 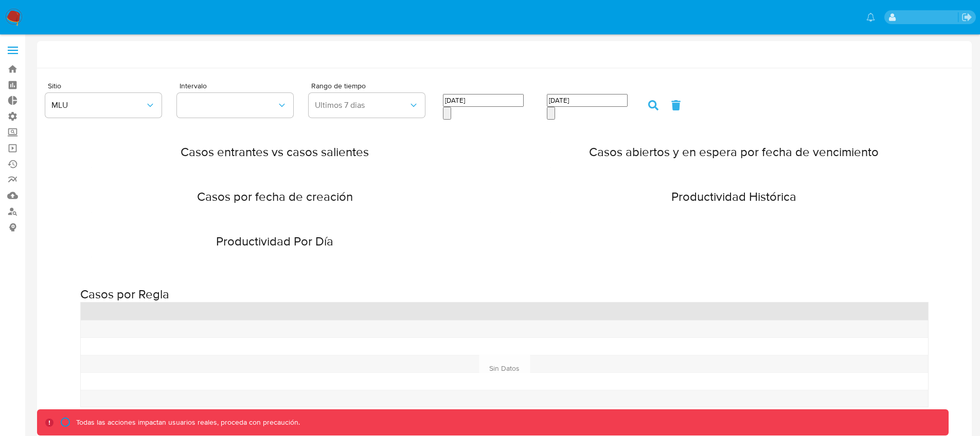 What do you see at coordinates (103, 105) in the screenshot?
I see `button: MLU` at bounding box center [103, 105].